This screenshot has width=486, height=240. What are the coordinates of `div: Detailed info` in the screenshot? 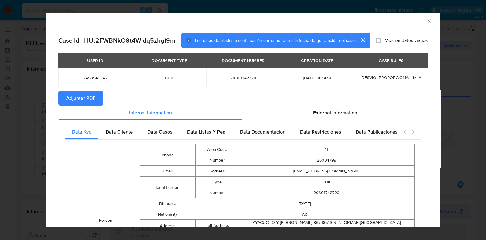 It's located at (243, 113).